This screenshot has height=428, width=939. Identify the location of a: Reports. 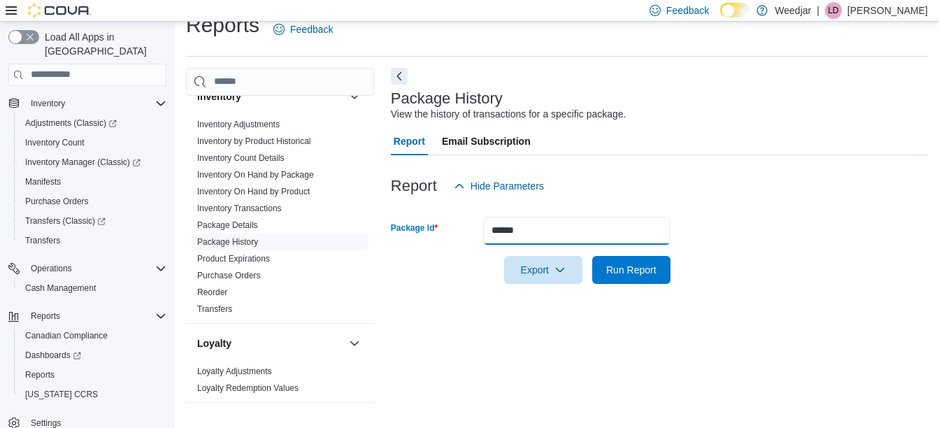
(40, 375).